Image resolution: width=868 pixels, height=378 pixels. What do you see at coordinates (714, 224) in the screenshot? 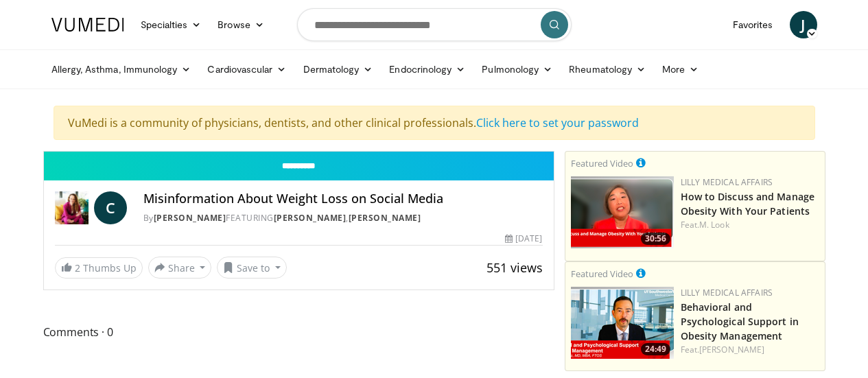
I see `a: M. Look` at bounding box center [714, 224].